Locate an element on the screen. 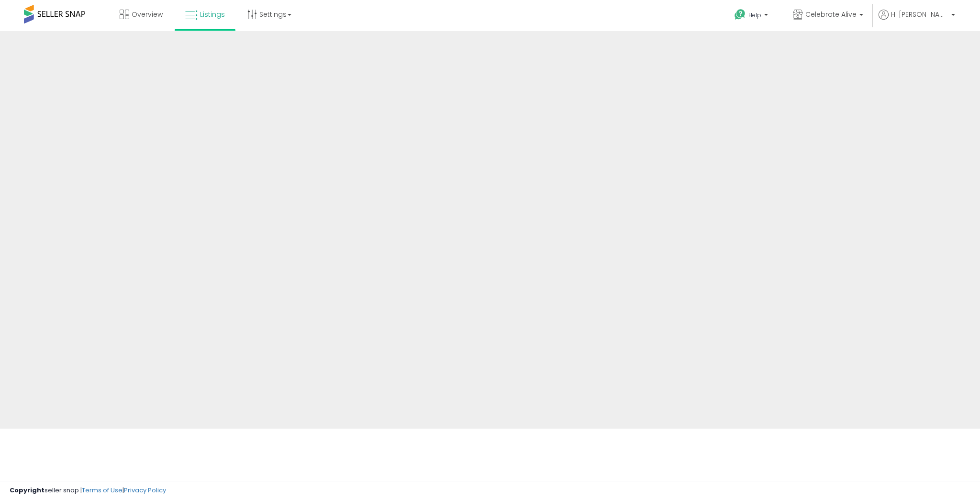 This screenshot has width=980, height=500. a: Help is located at coordinates (753, 17).